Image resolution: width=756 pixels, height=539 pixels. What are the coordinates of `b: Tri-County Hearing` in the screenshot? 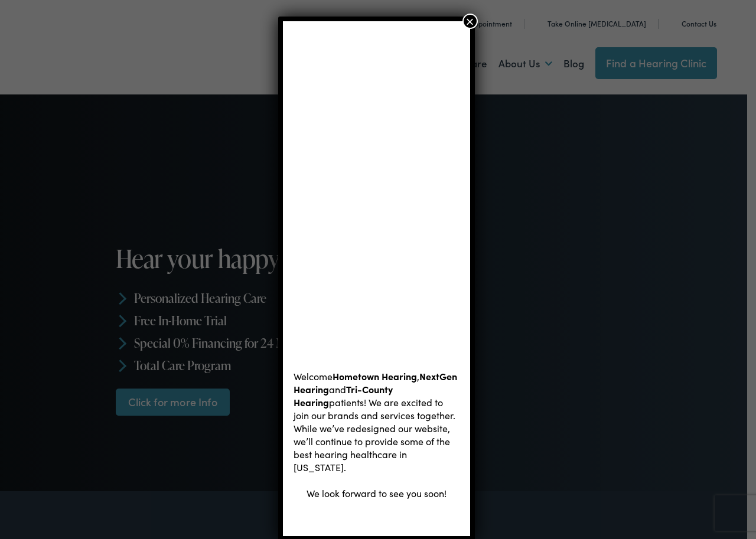 It's located at (343, 396).